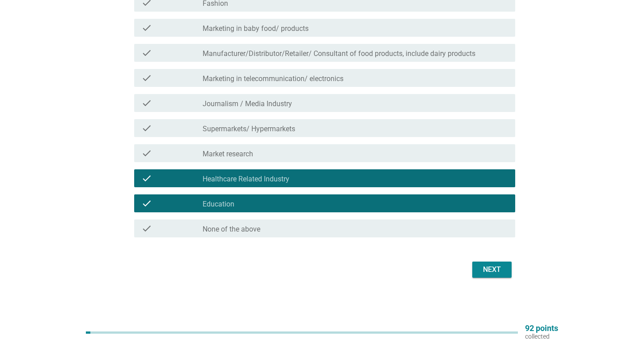 The height and width of the screenshot is (344, 644). What do you see at coordinates (542, 328) in the screenshot?
I see `p: 92 points` at bounding box center [542, 328].